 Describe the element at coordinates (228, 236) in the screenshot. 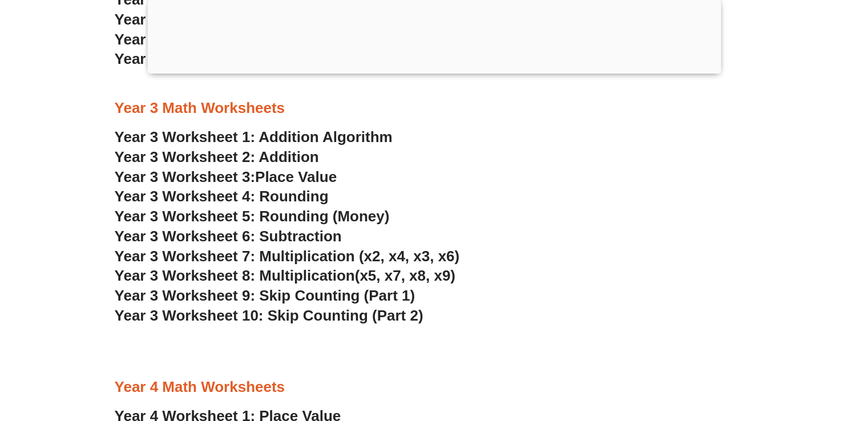

I see `a: Year 3 Worksheet 6: Subtraction` at that location.